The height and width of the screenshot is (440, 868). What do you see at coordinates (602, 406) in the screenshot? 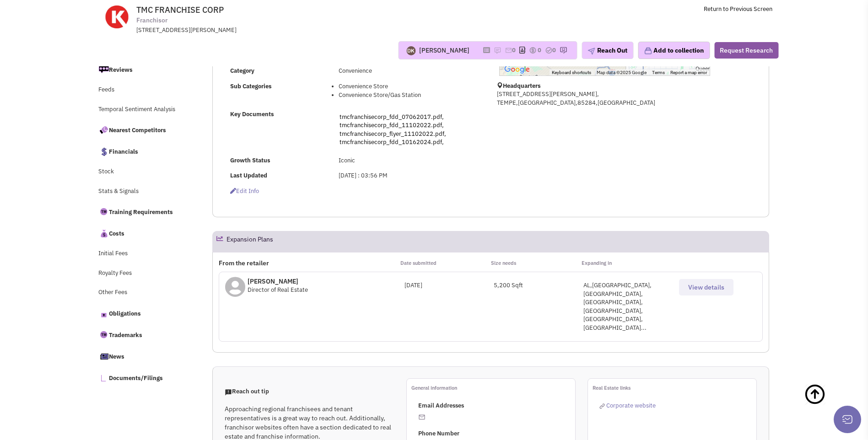
I see `img: reachlinkicon.png` at bounding box center [602, 406].